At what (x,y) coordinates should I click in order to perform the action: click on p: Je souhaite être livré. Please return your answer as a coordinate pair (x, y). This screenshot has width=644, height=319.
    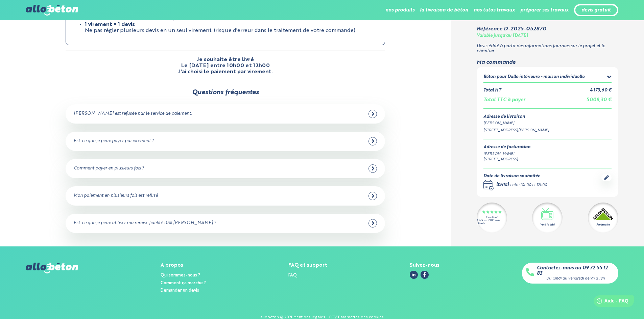
    Looking at the image, I should click on (225, 60).